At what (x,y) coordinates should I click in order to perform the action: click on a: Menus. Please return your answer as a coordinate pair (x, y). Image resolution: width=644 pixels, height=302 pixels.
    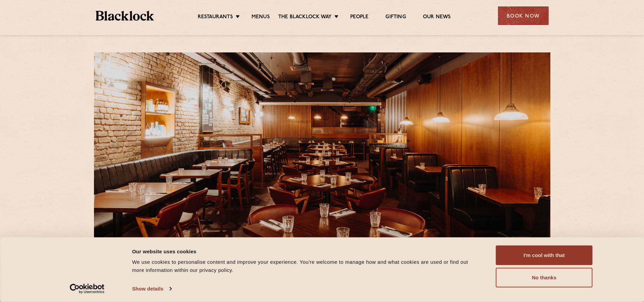
    Looking at the image, I should click on (261, 17).